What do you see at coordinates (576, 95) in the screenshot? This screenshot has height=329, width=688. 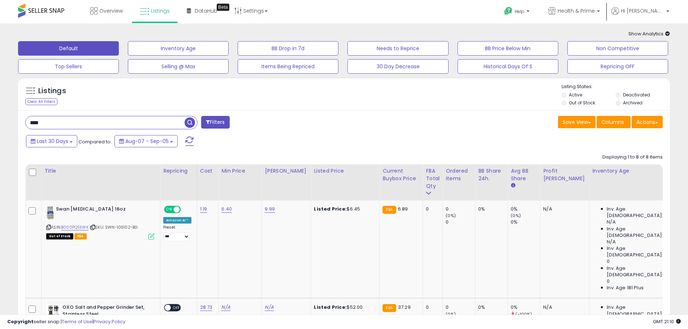 I see `label: Active` at bounding box center [576, 95].